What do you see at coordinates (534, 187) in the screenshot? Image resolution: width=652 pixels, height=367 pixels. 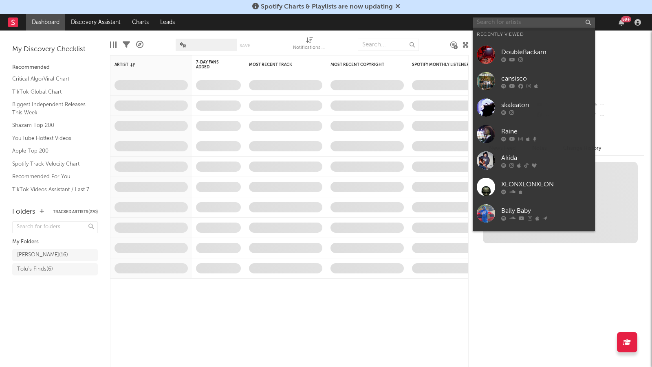 I see `a: XEONXEONXEON` at bounding box center [534, 187].